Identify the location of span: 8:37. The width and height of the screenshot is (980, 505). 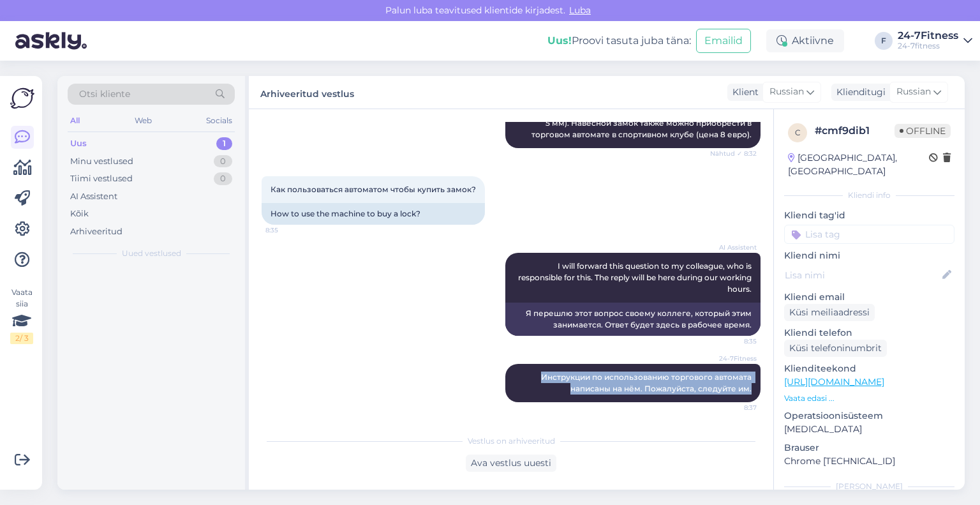
(733, 407).